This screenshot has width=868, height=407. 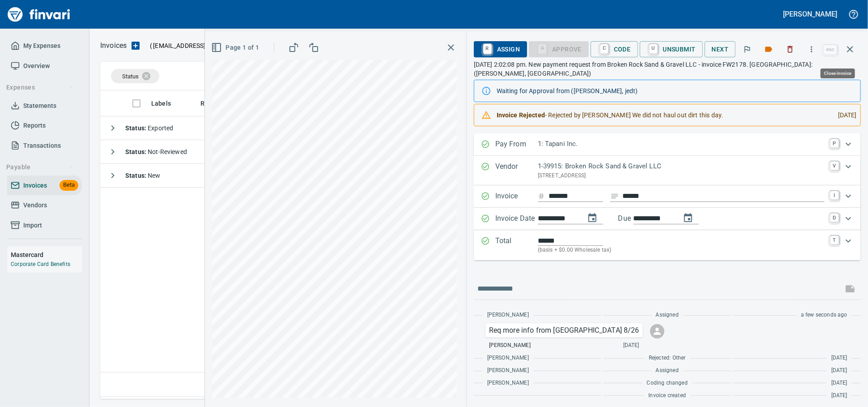 What do you see at coordinates (236, 48) in the screenshot?
I see `span: Page 1 of 1` at bounding box center [236, 48].